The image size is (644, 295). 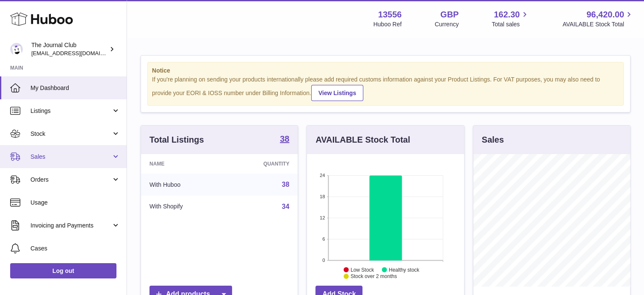 What do you see at coordinates (285, 206) in the screenshot?
I see `a: 34` at bounding box center [285, 206].